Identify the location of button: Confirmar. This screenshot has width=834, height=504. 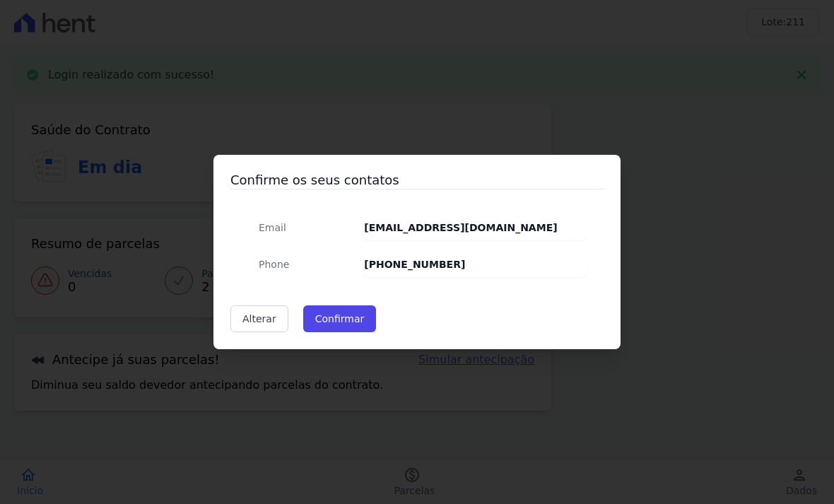
(340, 319).